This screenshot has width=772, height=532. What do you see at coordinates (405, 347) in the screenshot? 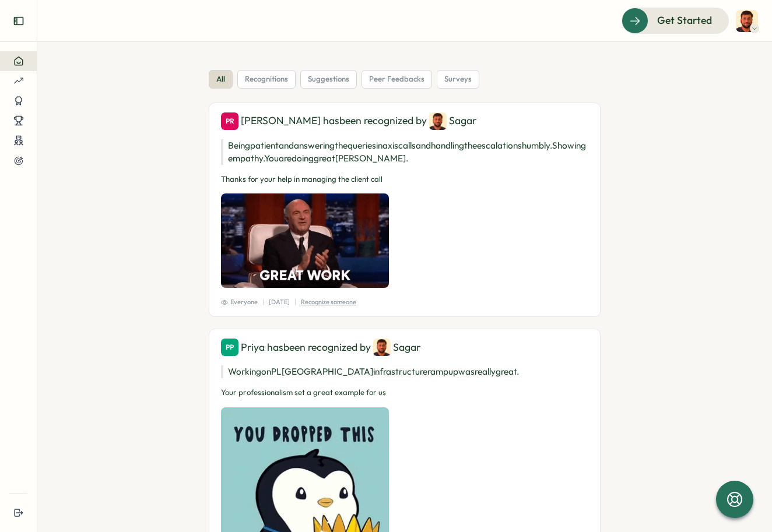
I see `div: Priya has been recognized by` at bounding box center [405, 347].